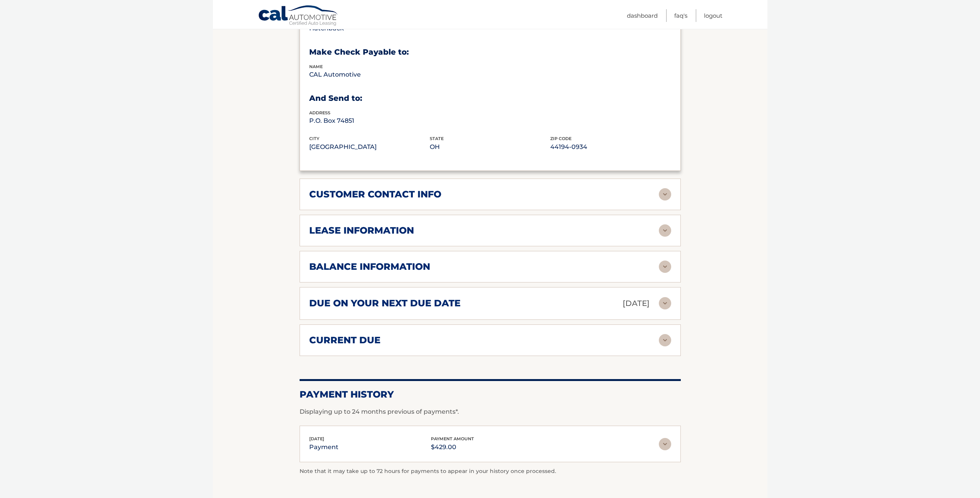 This screenshot has width=980, height=498. What do you see at coordinates (298, 16) in the screenshot?
I see `a: Cal Automotive` at bounding box center [298, 16].